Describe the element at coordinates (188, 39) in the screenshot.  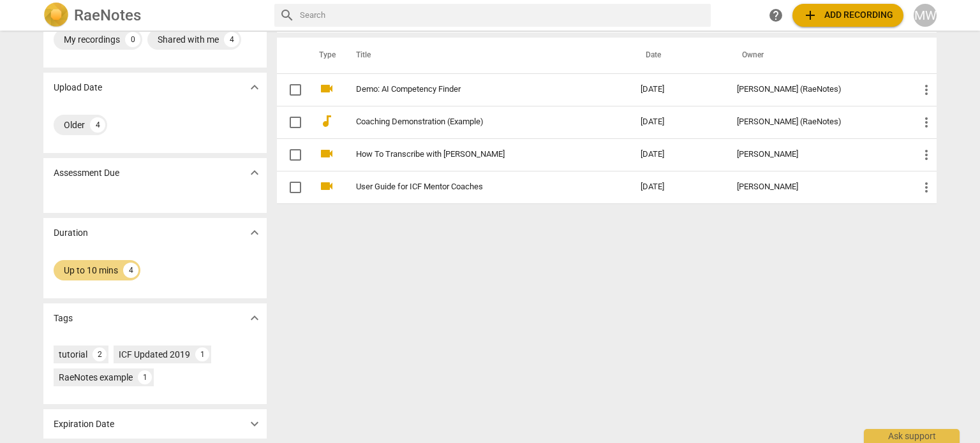
I see `div: Shared with me` at that location.